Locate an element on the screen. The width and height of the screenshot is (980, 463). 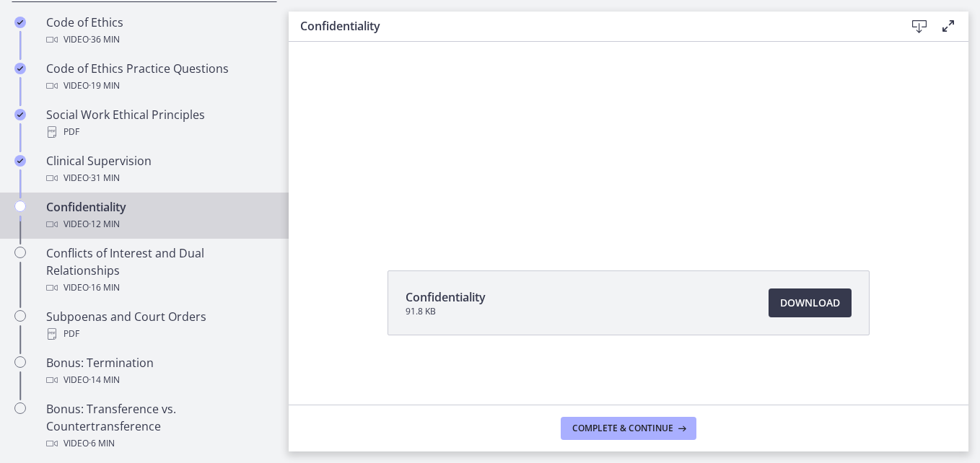
span: · 16 min is located at coordinates (104, 288).